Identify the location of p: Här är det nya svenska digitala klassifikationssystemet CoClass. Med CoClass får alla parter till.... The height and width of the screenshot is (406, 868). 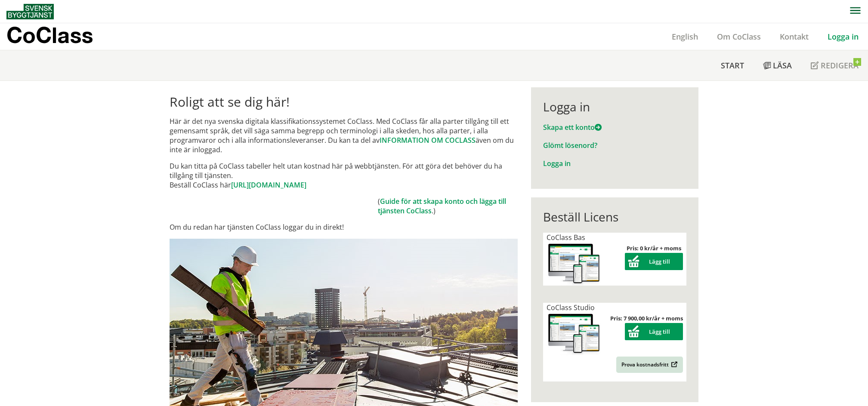
(343, 136).